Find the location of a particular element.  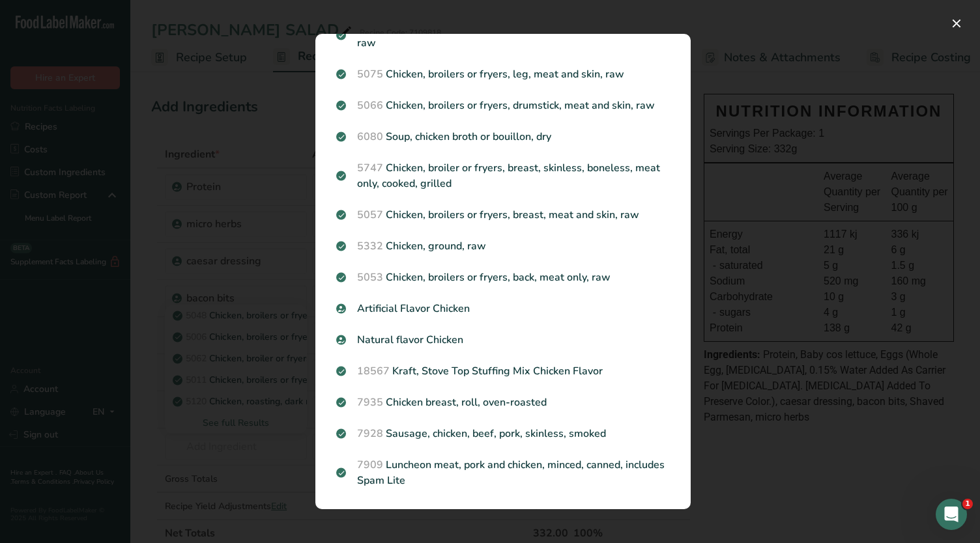

span: 5066 is located at coordinates (370, 106).